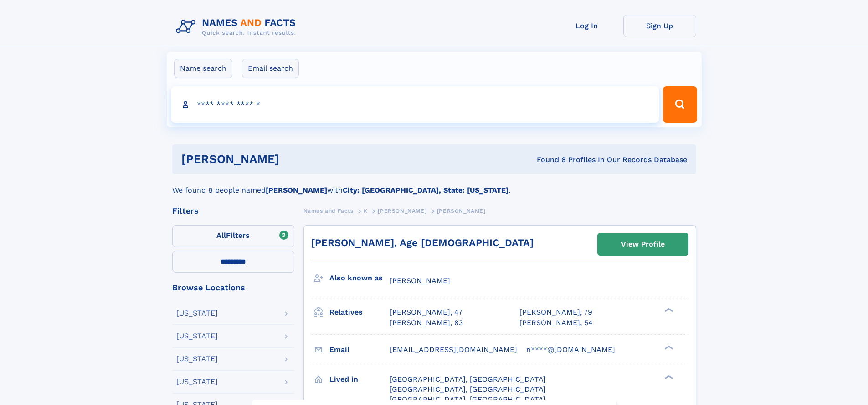 The width and height of the screenshot is (868, 405). What do you see at coordinates (366, 211) in the screenshot?
I see `a: K` at bounding box center [366, 211].